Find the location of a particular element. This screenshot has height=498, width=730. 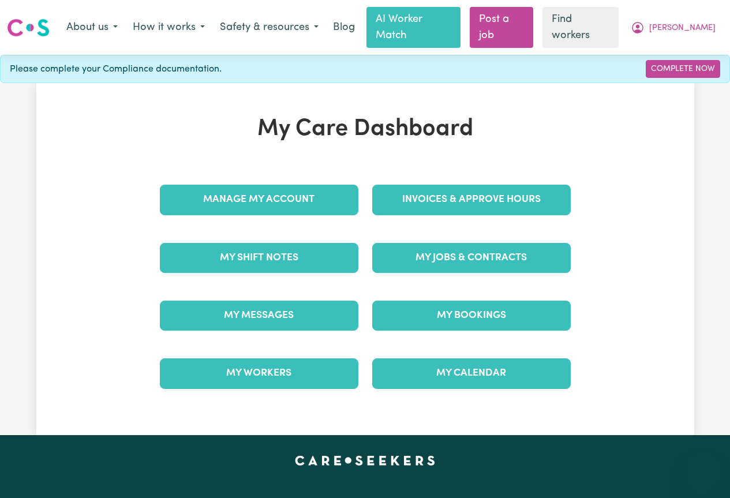

a: My Messages is located at coordinates (259, 316).